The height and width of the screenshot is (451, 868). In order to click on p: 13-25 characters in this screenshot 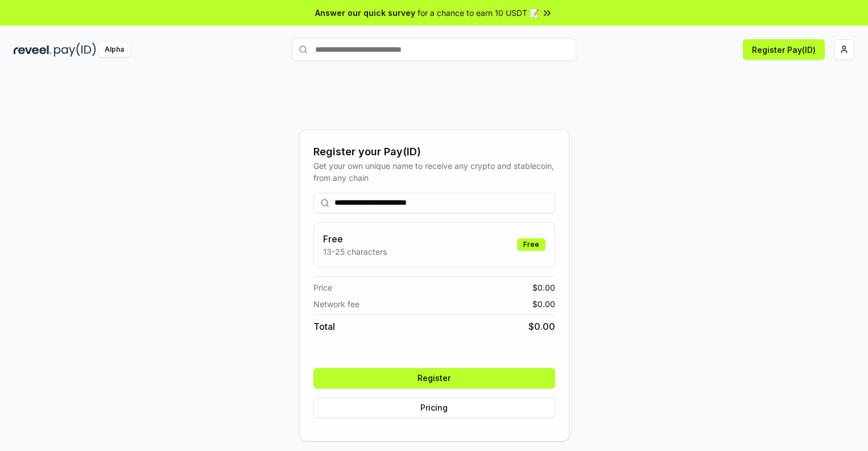, I will do `click(355, 251)`.